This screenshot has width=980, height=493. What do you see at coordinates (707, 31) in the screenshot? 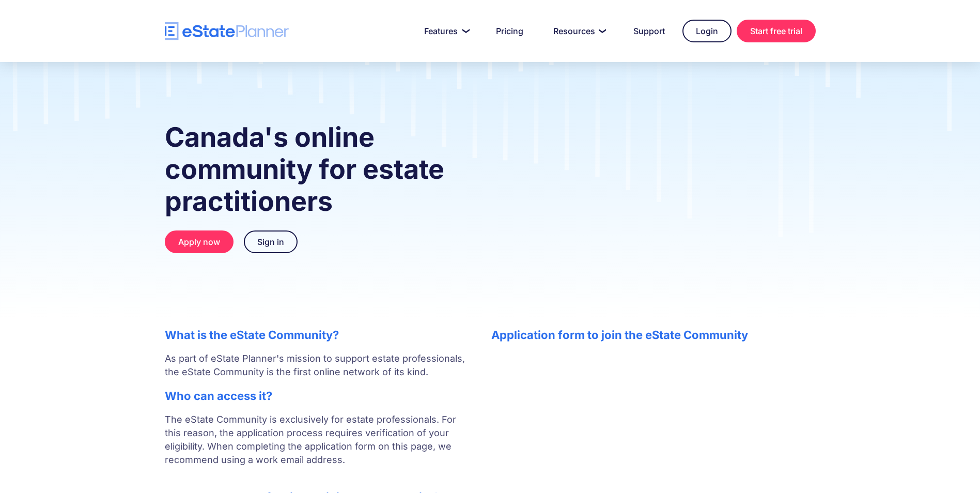
I see `a: Login` at bounding box center [707, 31].